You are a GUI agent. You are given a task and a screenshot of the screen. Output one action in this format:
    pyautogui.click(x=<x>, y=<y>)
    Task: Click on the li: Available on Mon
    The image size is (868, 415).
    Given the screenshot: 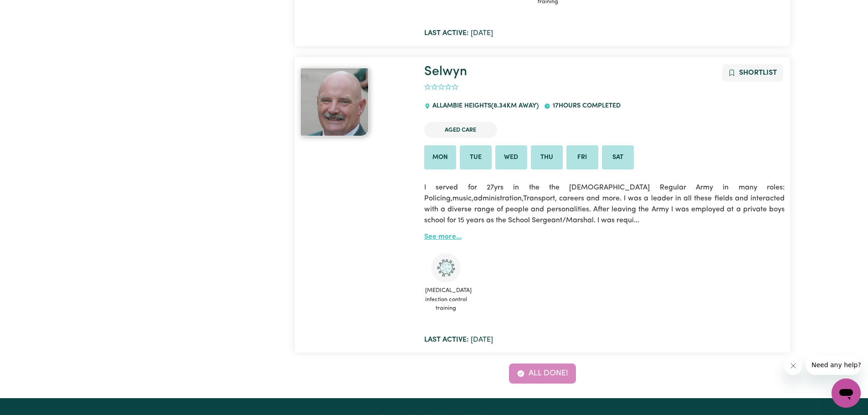 What is the action you would take?
    pyautogui.click(x=440, y=157)
    